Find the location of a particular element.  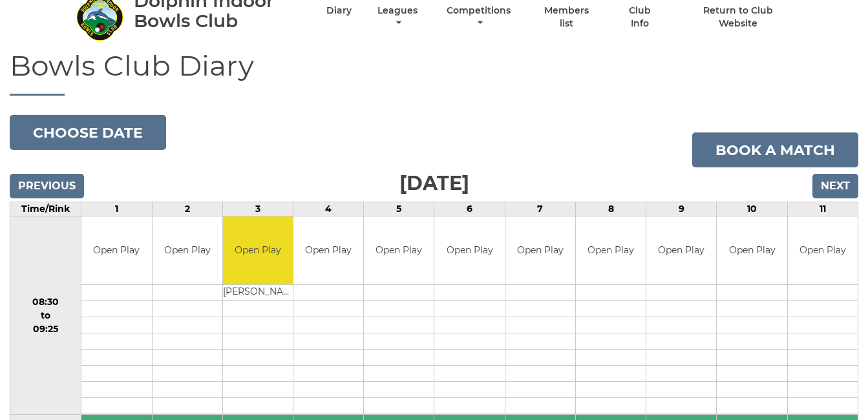

td: 11 is located at coordinates (822, 209).